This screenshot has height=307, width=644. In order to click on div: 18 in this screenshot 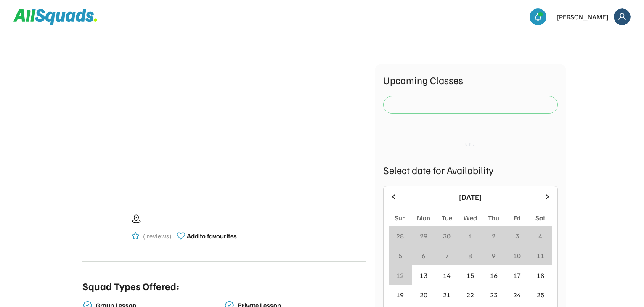, I will do `click(540, 275)`.